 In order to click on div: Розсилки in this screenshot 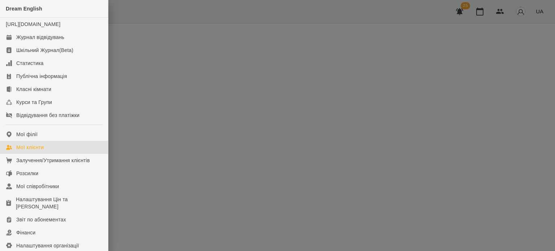, I will do `click(27, 174)`.